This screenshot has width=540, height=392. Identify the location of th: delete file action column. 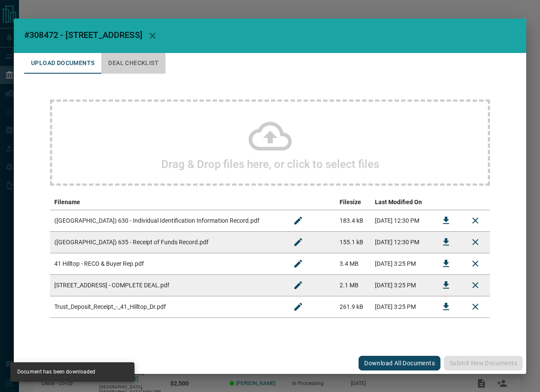
(475, 202).